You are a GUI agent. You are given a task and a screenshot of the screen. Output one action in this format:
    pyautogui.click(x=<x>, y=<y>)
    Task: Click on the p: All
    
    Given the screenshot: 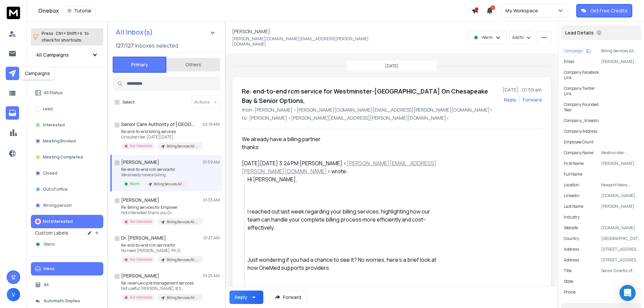 What is the action you would take?
    pyautogui.click(x=46, y=285)
    